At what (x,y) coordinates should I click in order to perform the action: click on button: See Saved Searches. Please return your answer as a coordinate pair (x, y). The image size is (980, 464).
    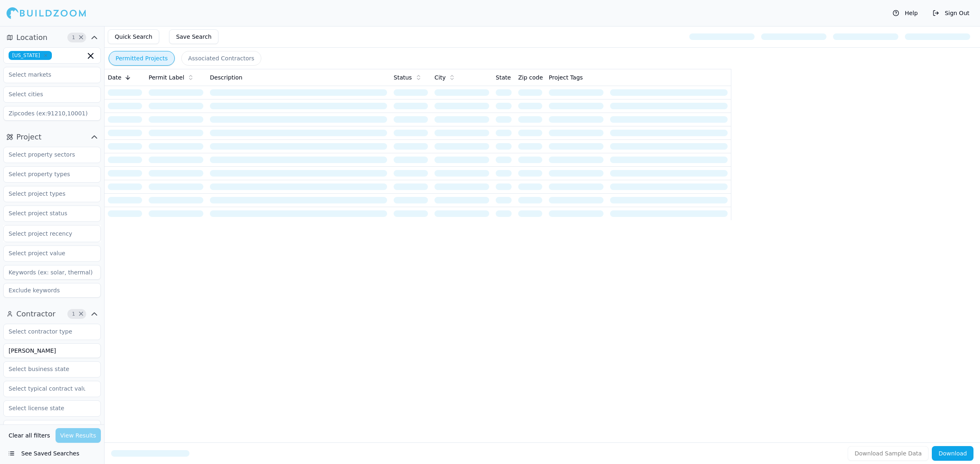
    Looking at the image, I should click on (52, 454).